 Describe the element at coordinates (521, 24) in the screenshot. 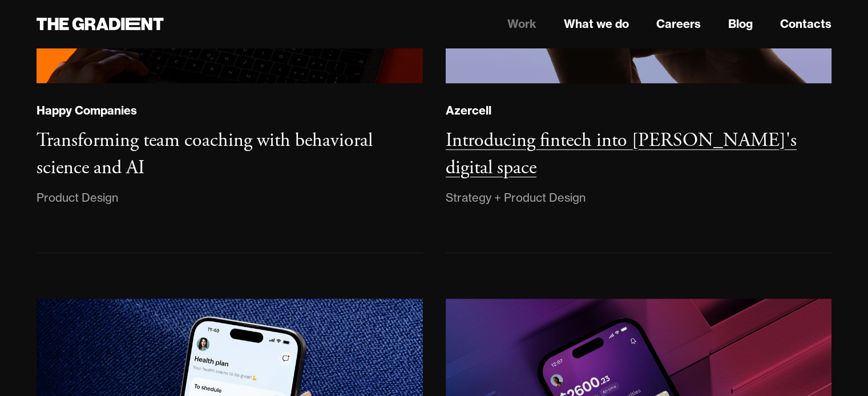

I see `a: Work` at that location.